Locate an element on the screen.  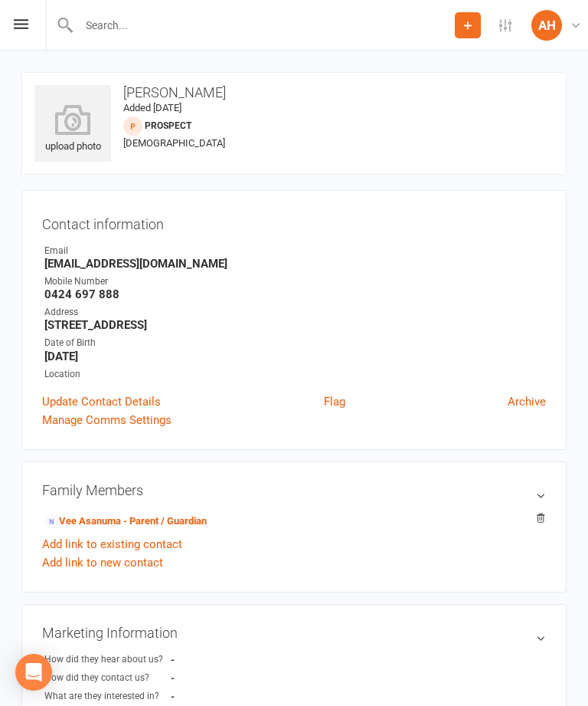
div: Mobile Number is located at coordinates (295, 281).